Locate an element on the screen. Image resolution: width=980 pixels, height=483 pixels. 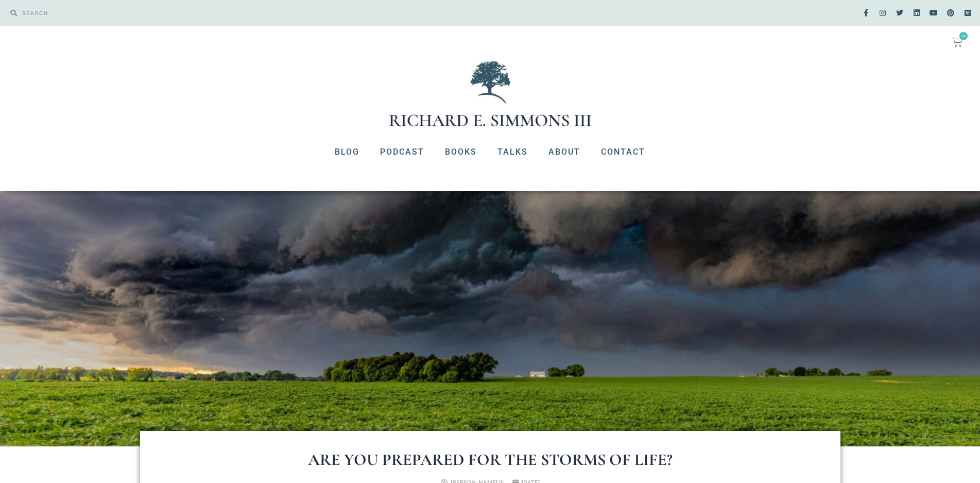
a: 0 is located at coordinates (957, 42).